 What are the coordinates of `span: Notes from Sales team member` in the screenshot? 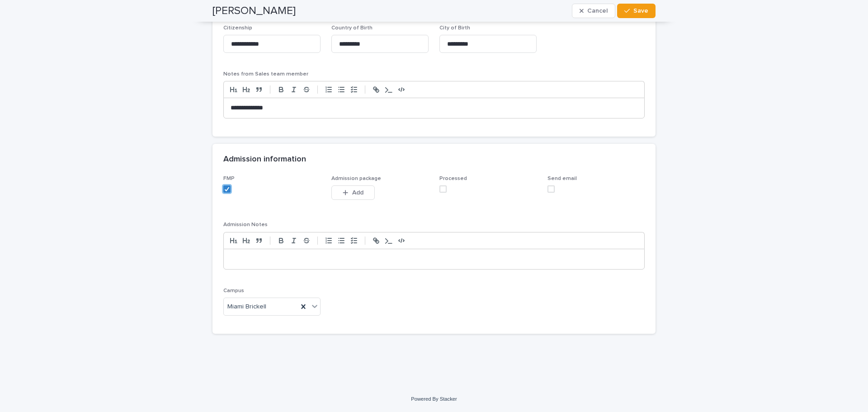 It's located at (266, 74).